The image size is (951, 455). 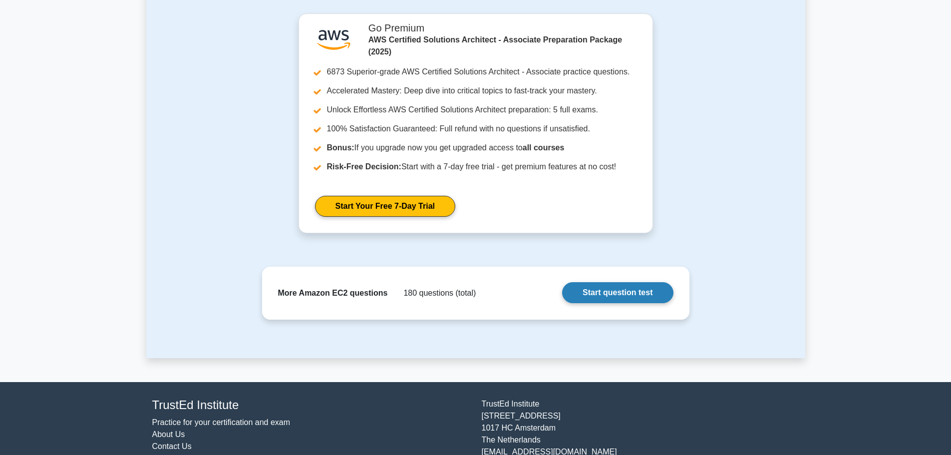 I want to click on div: More Amazon EC2 questions, so click(x=333, y=293).